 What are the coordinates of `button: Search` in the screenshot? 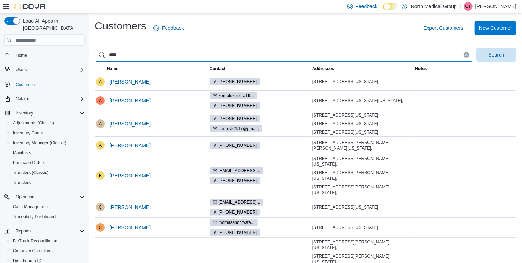 It's located at (496, 55).